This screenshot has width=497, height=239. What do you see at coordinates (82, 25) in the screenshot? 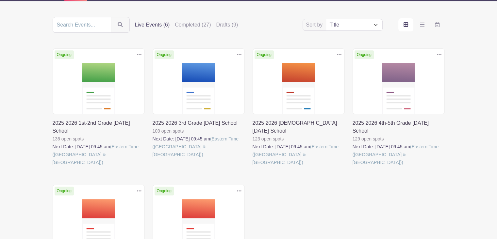
I see `input: Search Events...` at bounding box center [82, 25].